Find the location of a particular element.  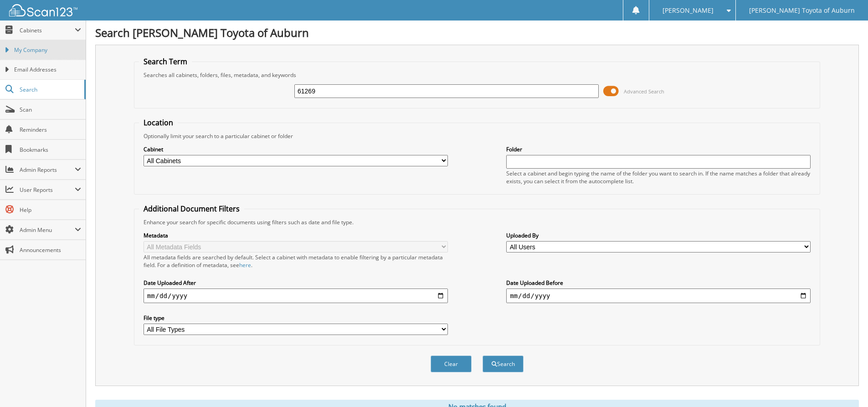

div: Optionally limit your search to a particular cabinet or folder is located at coordinates (477, 136).